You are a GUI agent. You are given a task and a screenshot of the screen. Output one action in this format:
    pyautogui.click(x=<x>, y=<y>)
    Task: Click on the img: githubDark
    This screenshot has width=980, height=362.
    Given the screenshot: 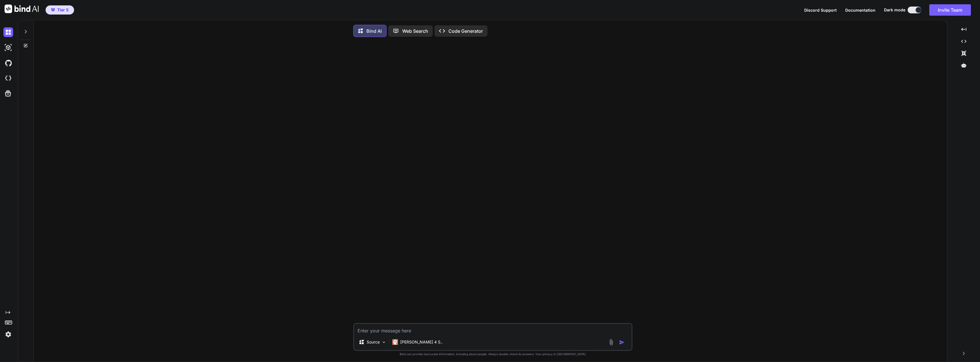 What is the action you would take?
    pyautogui.click(x=8, y=63)
    